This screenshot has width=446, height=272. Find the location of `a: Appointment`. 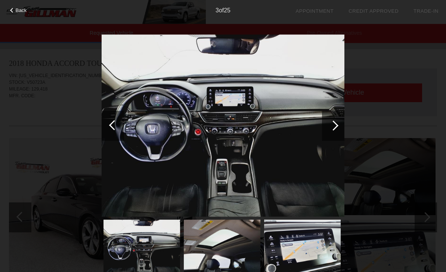

a: Appointment is located at coordinates (315, 11).